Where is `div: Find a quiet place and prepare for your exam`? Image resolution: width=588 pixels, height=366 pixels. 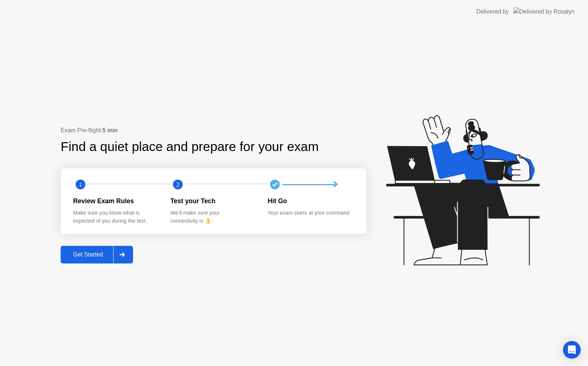 div: Find a quiet place and prepare for your exam is located at coordinates (190, 147).